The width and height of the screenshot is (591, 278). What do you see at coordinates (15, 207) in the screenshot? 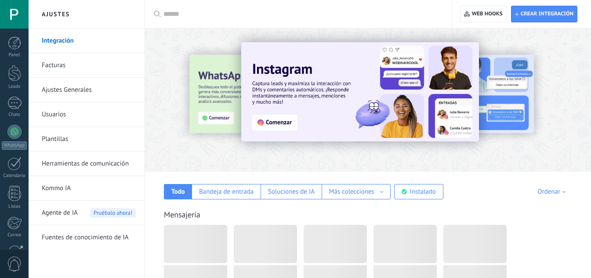
I see `div: Listas` at bounding box center [15, 207].